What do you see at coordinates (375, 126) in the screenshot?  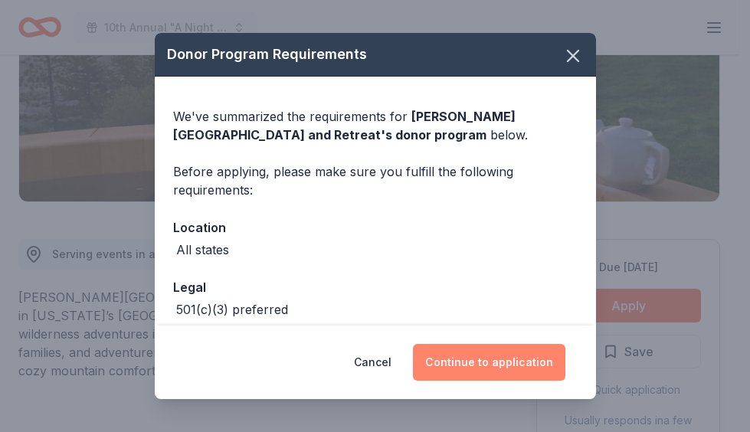 I see `div: We've summarized the requirements for below.` at bounding box center [375, 126].